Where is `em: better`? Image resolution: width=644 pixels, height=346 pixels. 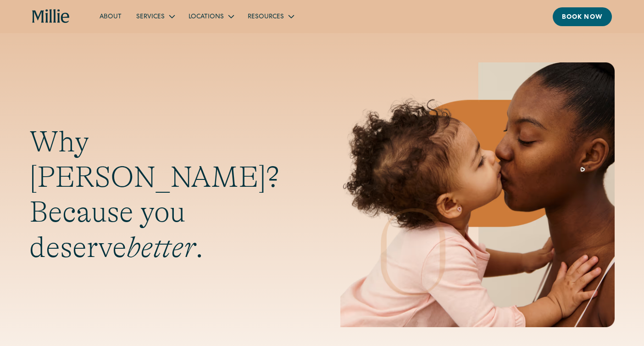
em: better is located at coordinates (161, 247).